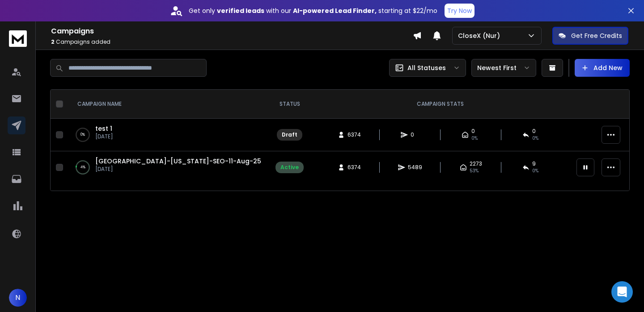 The height and width of the screenshot is (312, 644). Describe the element at coordinates (535, 171) in the screenshot. I see `span: 0 %` at that location.